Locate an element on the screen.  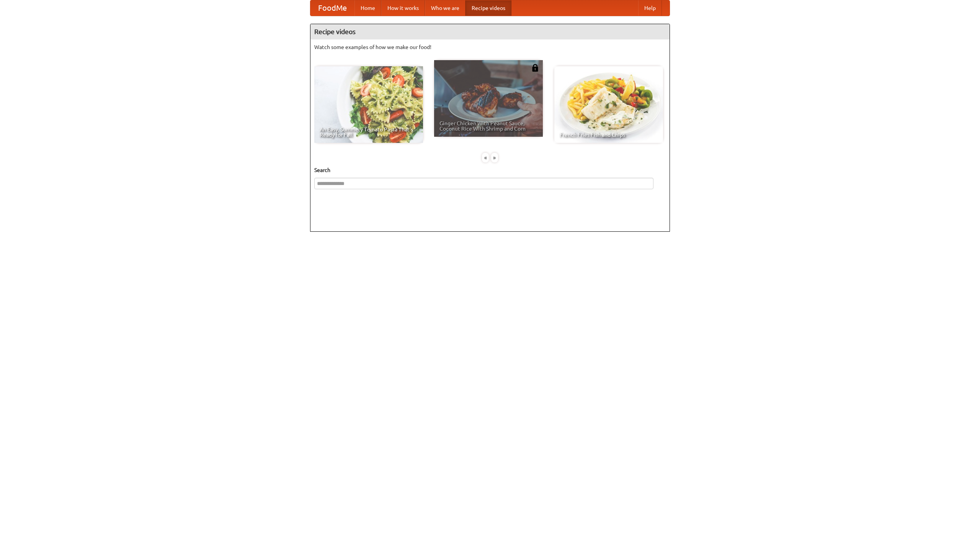
h4: Recipe videos is located at coordinates (490, 32).